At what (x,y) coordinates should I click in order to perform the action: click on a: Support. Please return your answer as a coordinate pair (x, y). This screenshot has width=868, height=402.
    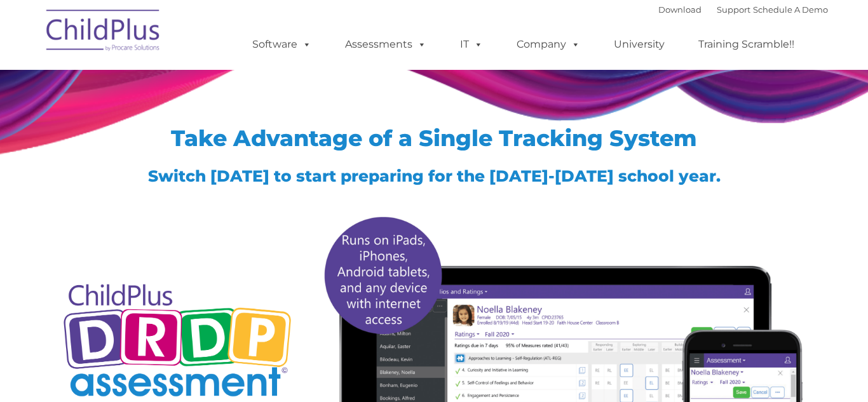
    Looking at the image, I should click on (733, 10).